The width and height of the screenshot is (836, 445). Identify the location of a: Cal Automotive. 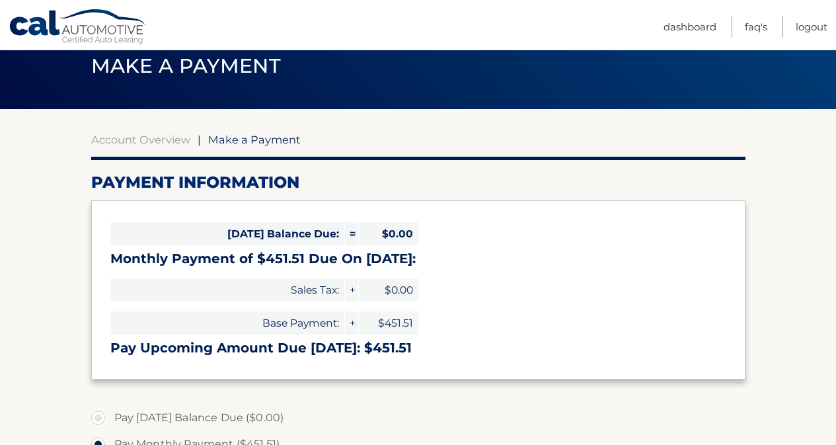
(78, 28).